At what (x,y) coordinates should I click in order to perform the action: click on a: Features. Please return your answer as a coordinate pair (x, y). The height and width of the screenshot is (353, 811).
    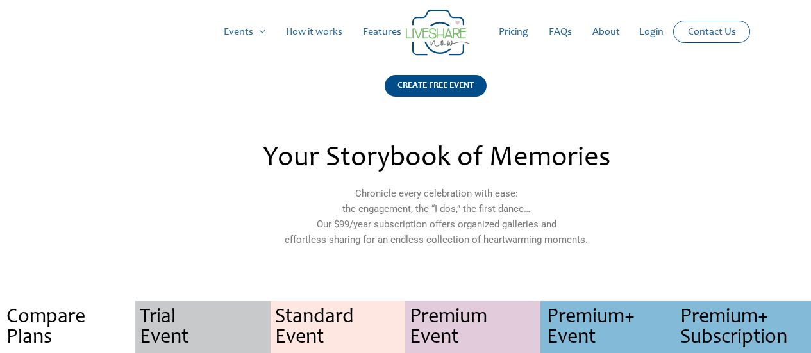
    Looking at the image, I should click on (382, 32).